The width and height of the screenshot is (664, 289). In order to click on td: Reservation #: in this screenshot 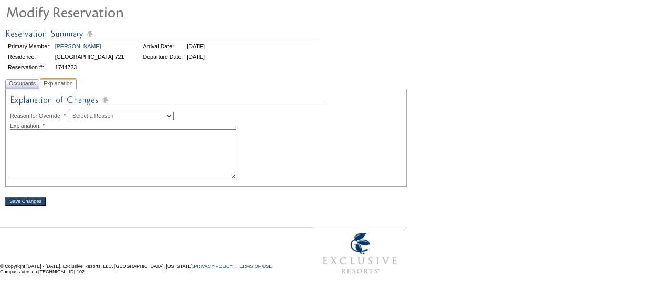, I will do `click(29, 67)`.